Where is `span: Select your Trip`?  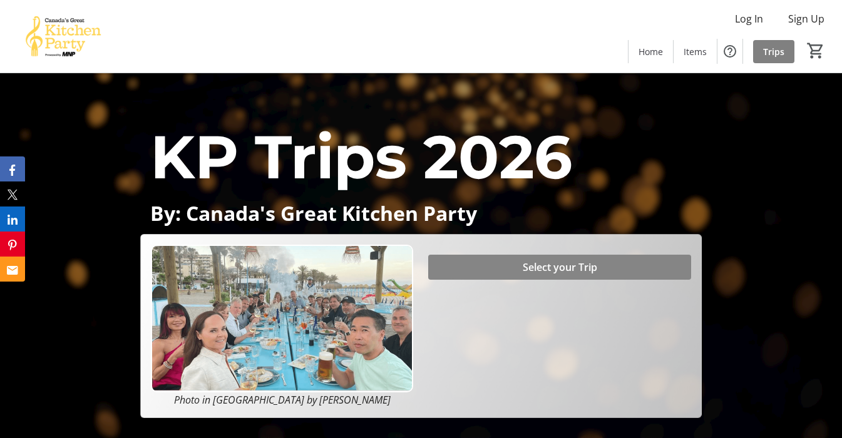
span: Select your Trip is located at coordinates (560, 267).